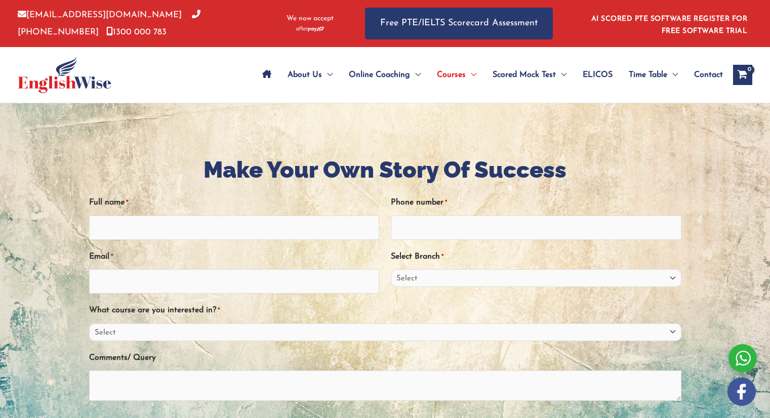 The width and height of the screenshot is (770, 418). I want to click on img: white-facebook.png, so click(741, 392).